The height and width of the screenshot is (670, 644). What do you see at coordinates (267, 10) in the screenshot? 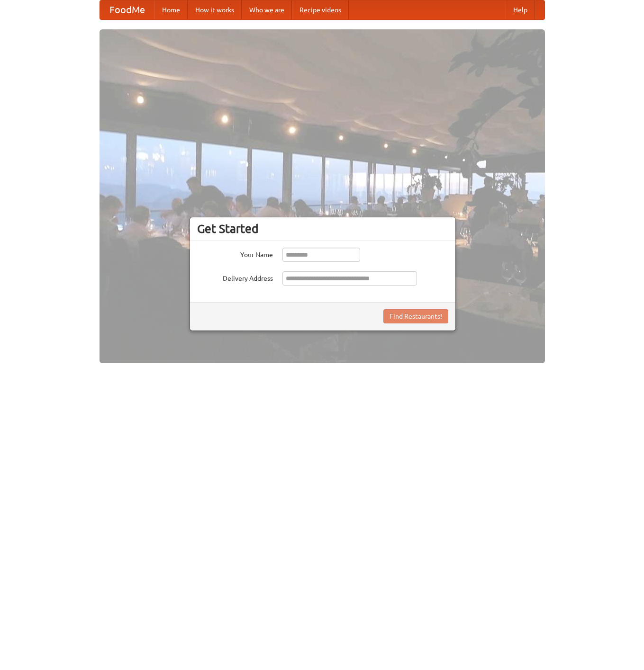
I see `a: Who we are` at bounding box center [267, 10].